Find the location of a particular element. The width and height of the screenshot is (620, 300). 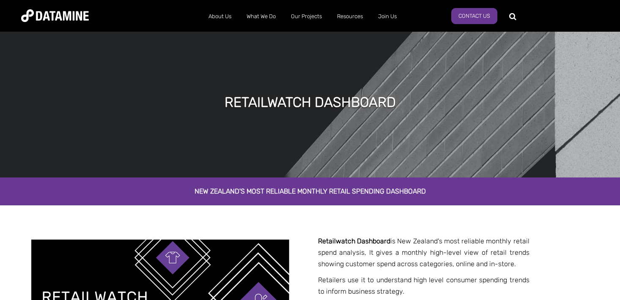

img: Datamine is located at coordinates (55, 16).